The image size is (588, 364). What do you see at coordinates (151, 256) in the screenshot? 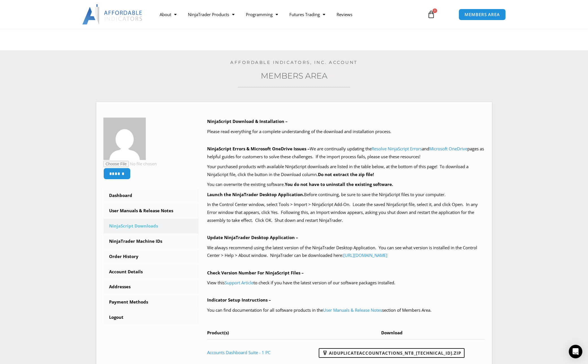
I see `nav: Account pages` at bounding box center [151, 256].